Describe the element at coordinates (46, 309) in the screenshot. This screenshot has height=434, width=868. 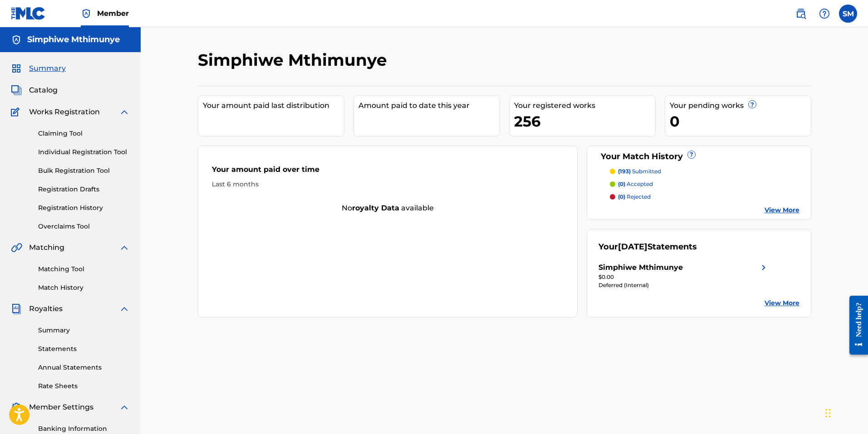
I see `span: Royalties` at that location.